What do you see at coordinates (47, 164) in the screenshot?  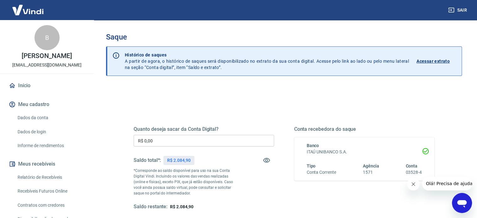 I see `button: Meus recebíveis` at bounding box center [47, 164].